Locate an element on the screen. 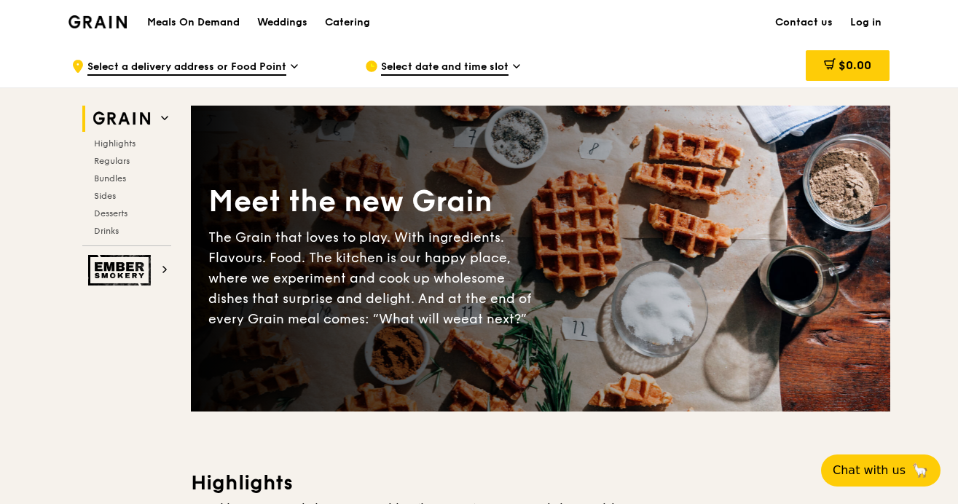 The height and width of the screenshot is (504, 958). span: Highlights is located at coordinates (114, 144).